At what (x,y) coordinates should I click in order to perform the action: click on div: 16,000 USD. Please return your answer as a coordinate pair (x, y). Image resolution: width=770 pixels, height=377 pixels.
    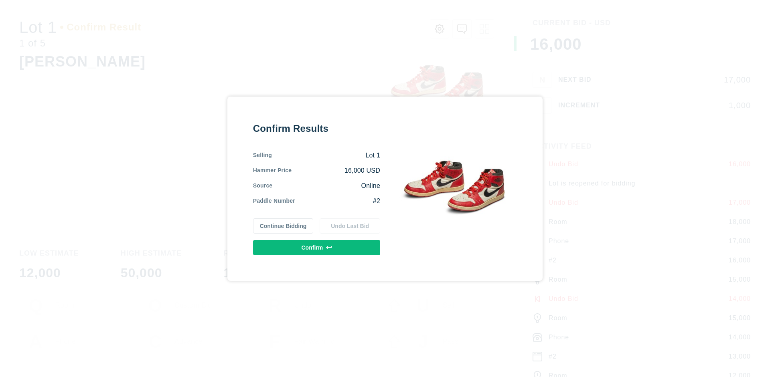
    Looking at the image, I should click on (335, 171).